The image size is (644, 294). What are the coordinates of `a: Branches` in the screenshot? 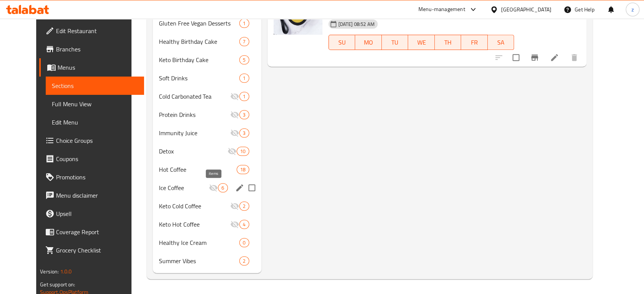 It's located at (92, 49).